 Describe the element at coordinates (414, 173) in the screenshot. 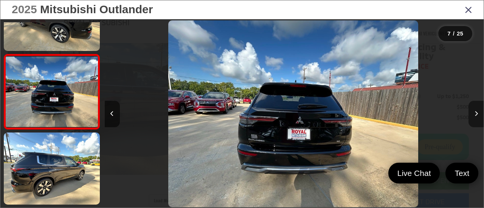

I see `span: Live Chat` at that location.